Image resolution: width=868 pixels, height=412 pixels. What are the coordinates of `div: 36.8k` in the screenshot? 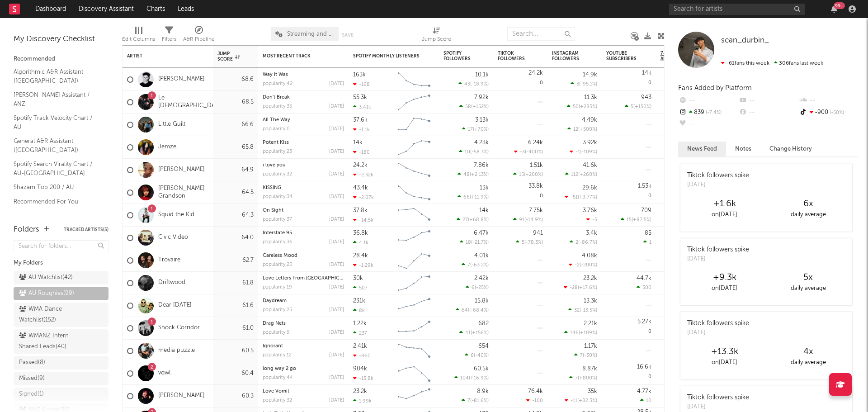 It's located at (360, 233).